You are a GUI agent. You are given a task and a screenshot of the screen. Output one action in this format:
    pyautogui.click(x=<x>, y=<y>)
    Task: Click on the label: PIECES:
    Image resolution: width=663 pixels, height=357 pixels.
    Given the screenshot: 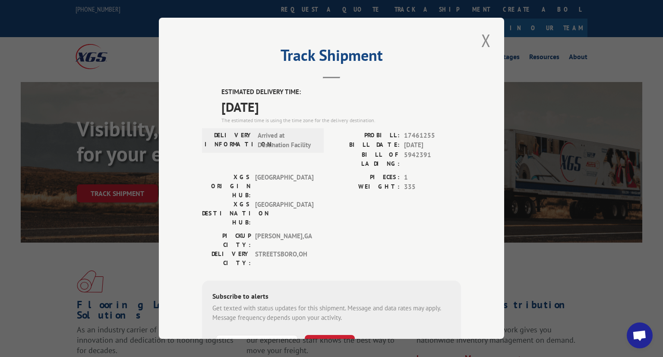 What is the action you would take?
    pyautogui.click(x=366, y=177)
    